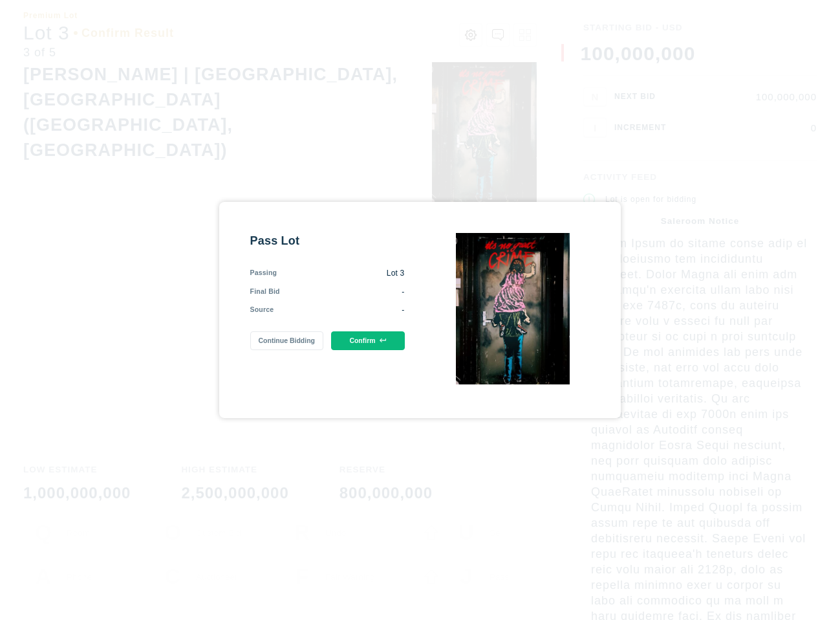 The width and height of the screenshot is (840, 620). I want to click on button: Continue Bidding, so click(287, 341).